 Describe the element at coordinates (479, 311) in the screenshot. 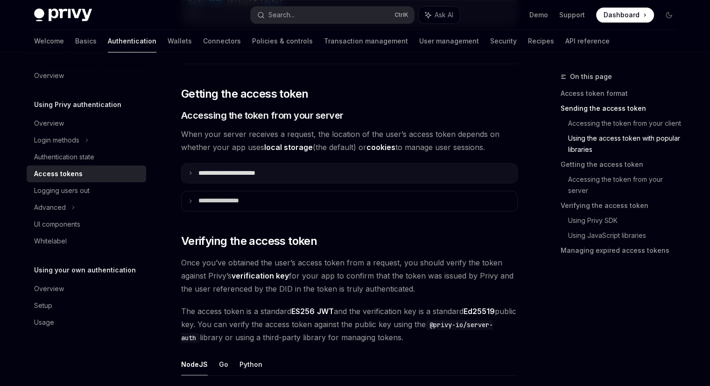

I see `a: Ed25519` at that location.